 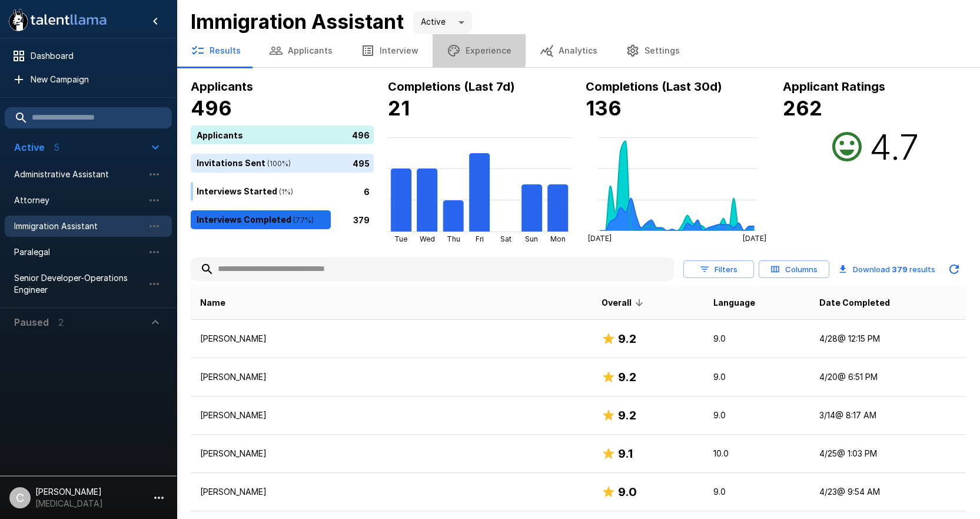 I want to click on h6: 9.0, so click(x=628, y=491).